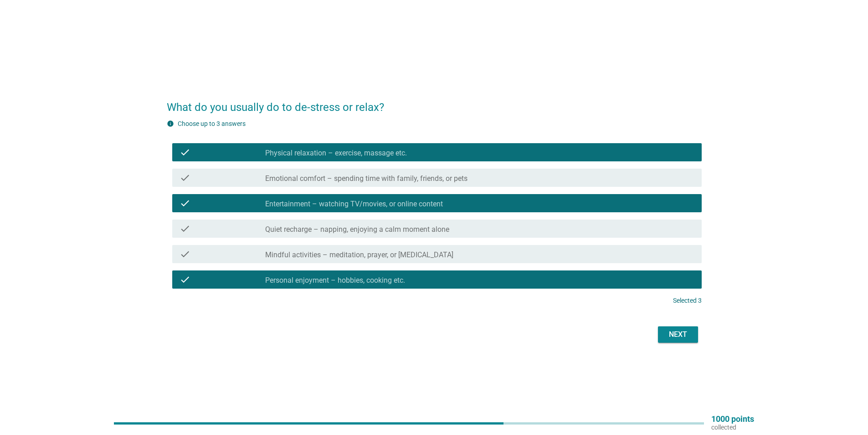 The image size is (868, 435). Describe the element at coordinates (677, 335) in the screenshot. I see `button: Next` at that location.